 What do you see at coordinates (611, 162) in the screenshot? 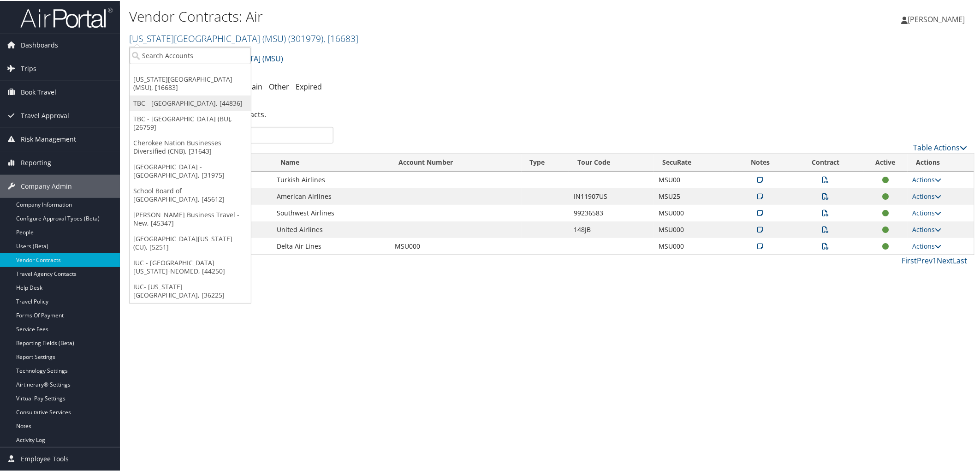
I see `th: Tour Code: activate to sort column ascending` at bounding box center [611, 162].